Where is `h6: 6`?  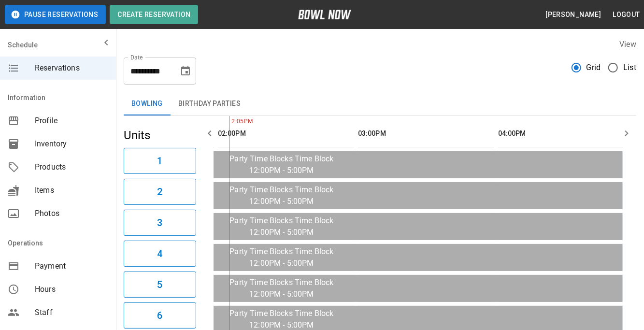 h6: 6 is located at coordinates (160, 315).